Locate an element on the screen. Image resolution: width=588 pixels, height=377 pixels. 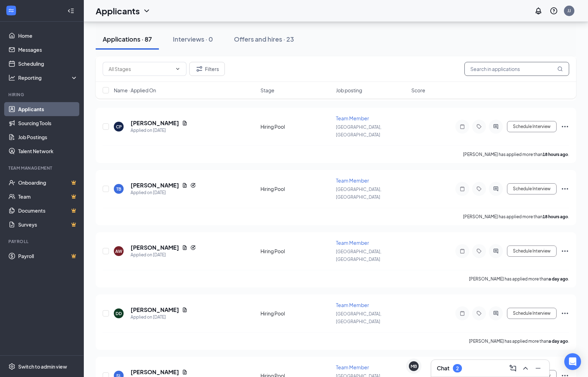
div: TB is located at coordinates (119, 189).